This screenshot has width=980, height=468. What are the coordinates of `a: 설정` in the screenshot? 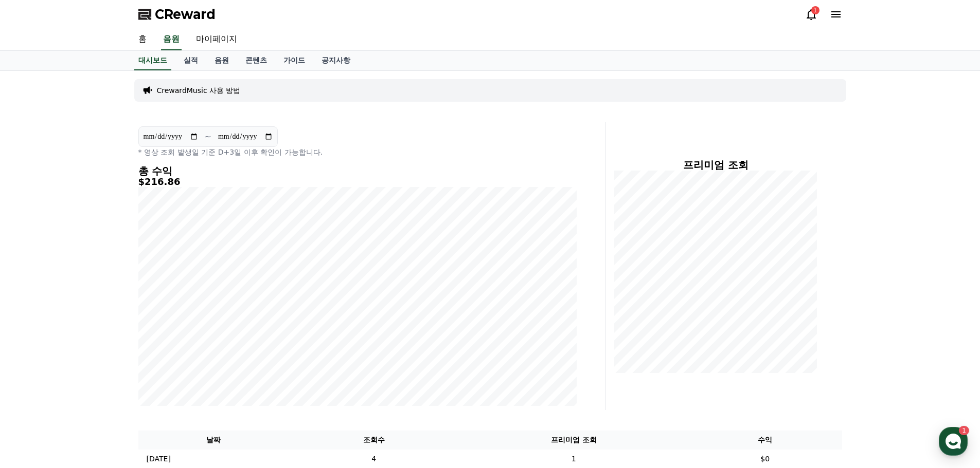 It's located at (165, 339).